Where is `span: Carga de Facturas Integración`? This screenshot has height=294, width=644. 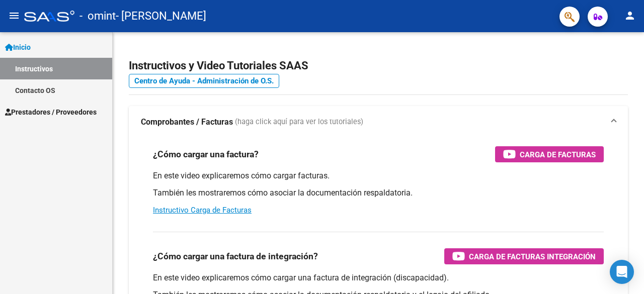 span: Carga de Facturas Integración is located at coordinates (532, 257).